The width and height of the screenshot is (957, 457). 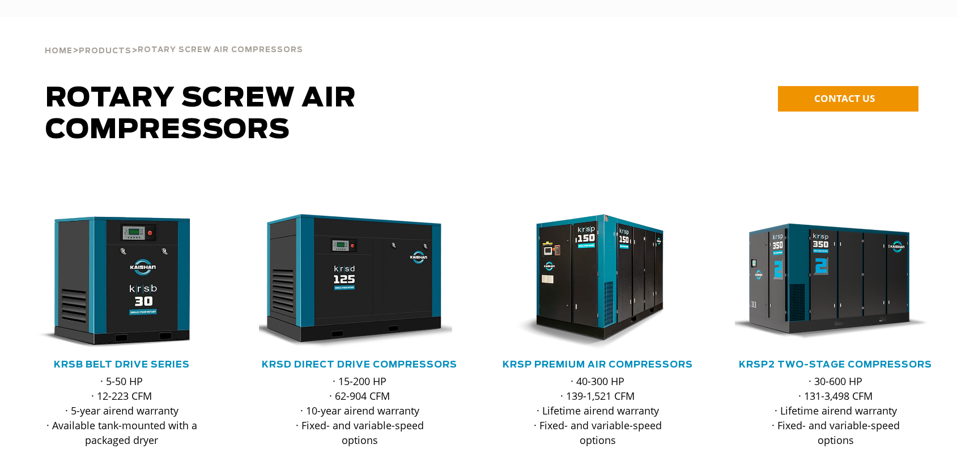 What do you see at coordinates (828, 282) in the screenshot?
I see `img: krsp350` at bounding box center [828, 282].